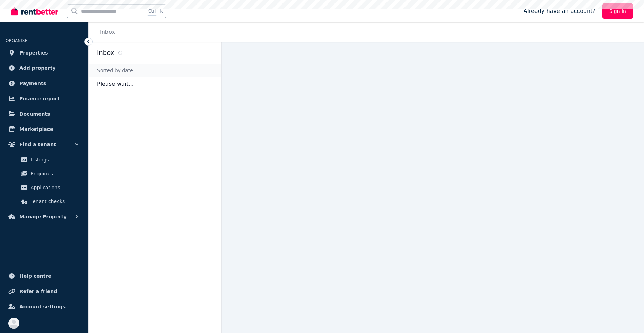 This screenshot has height=333, width=644. I want to click on span: Finance report, so click(39, 99).